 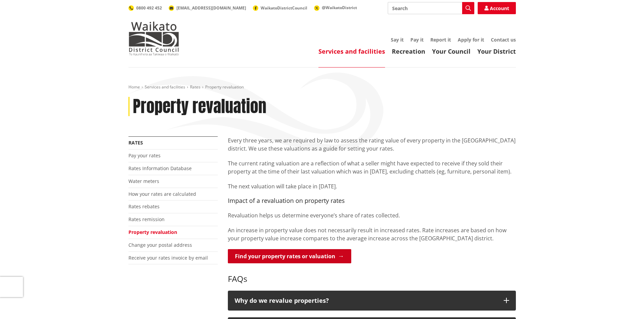 I want to click on a: 0800 492 452, so click(x=145, y=8).